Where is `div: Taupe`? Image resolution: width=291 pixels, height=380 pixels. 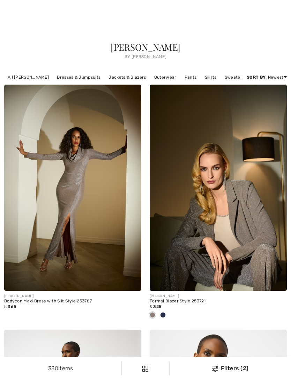
div: Taupe is located at coordinates (153, 315).